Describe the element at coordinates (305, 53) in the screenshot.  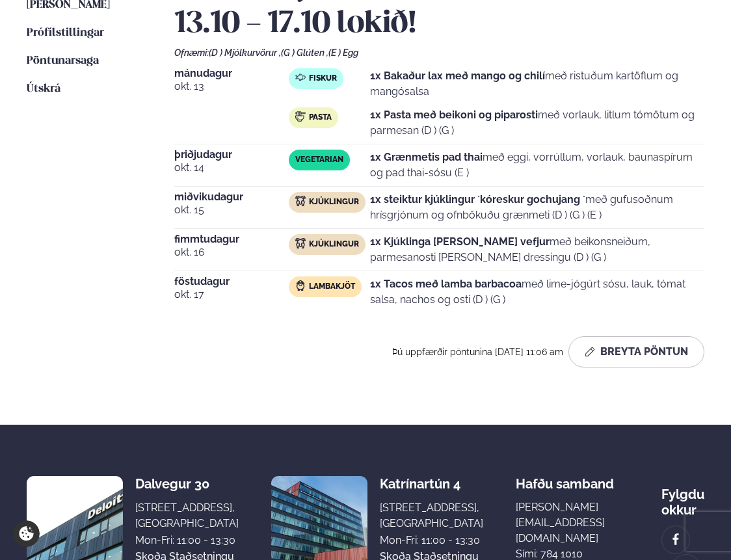
I see `span: (G ) Glúten ,` at that location.